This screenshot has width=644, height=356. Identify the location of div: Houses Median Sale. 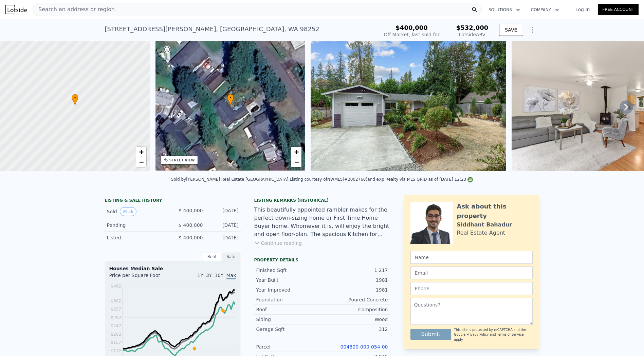
(173, 268).